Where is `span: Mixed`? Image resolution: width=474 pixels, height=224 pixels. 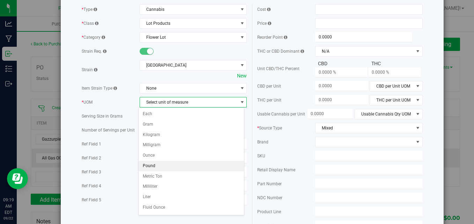
span: Mixed is located at coordinates (364, 128).